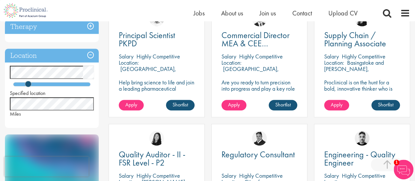 This screenshot has height=181, width=415. Describe the element at coordinates (28, 93) in the screenshot. I see `span: Specified location` at that location.